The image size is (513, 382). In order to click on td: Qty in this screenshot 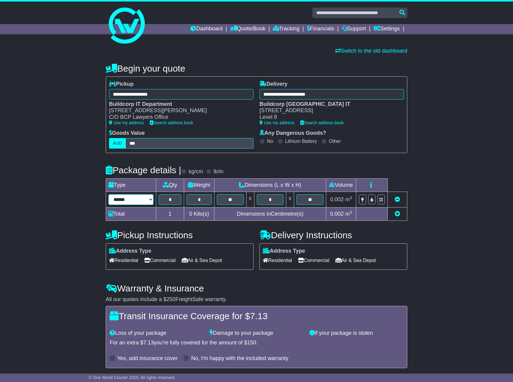, I will do `click(170, 185)`.